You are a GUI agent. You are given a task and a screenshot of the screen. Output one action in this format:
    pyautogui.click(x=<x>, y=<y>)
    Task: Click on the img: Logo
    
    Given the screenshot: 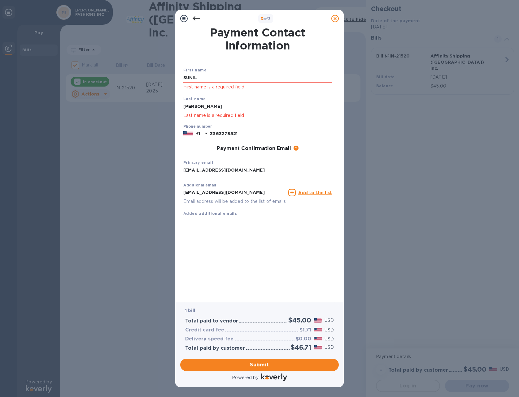 What is the action you would take?
    pyautogui.click(x=274, y=377)
    